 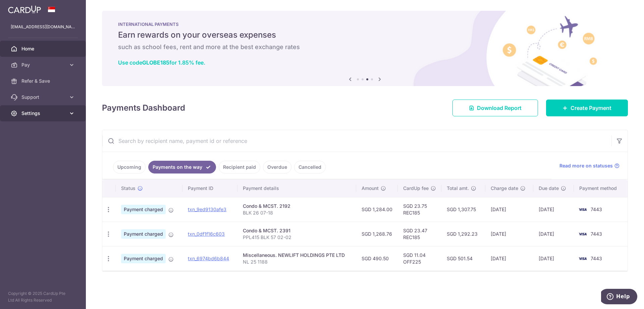 What do you see at coordinates (370, 188) in the screenshot?
I see `span: Amount` at bounding box center [370, 188].